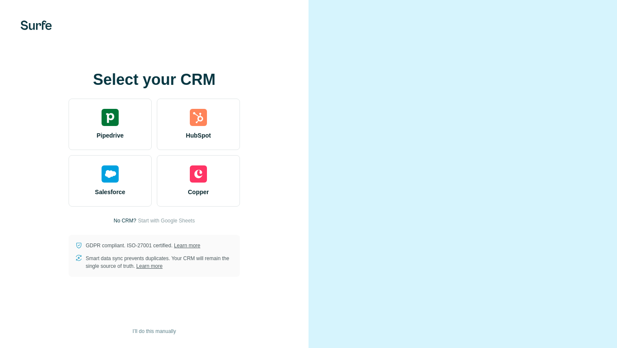 This screenshot has width=617, height=348. Describe the element at coordinates (36, 25) in the screenshot. I see `img: Surfe's logo` at that location.